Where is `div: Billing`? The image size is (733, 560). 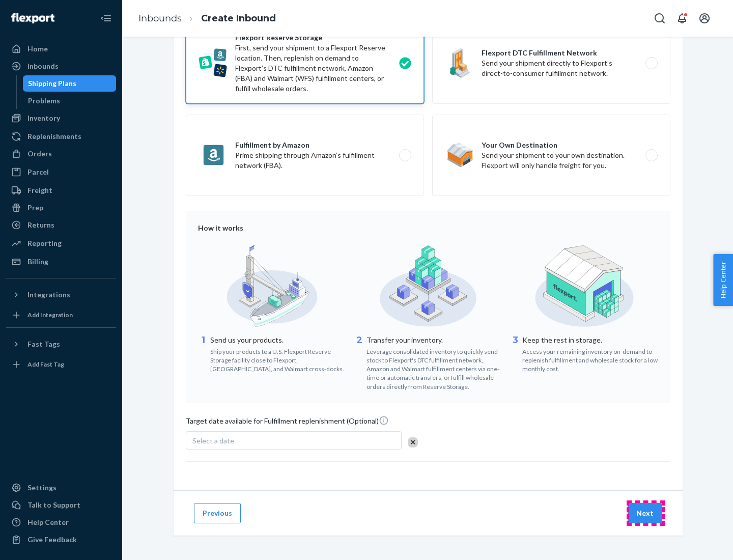 div: Billing is located at coordinates (38, 261).